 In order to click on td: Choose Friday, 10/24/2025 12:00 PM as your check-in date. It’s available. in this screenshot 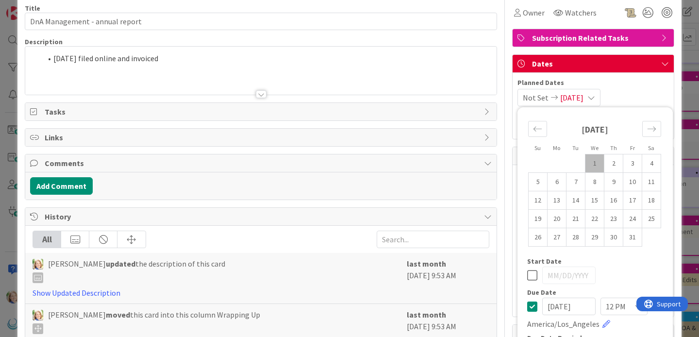, I will do `click(633, 219)`.